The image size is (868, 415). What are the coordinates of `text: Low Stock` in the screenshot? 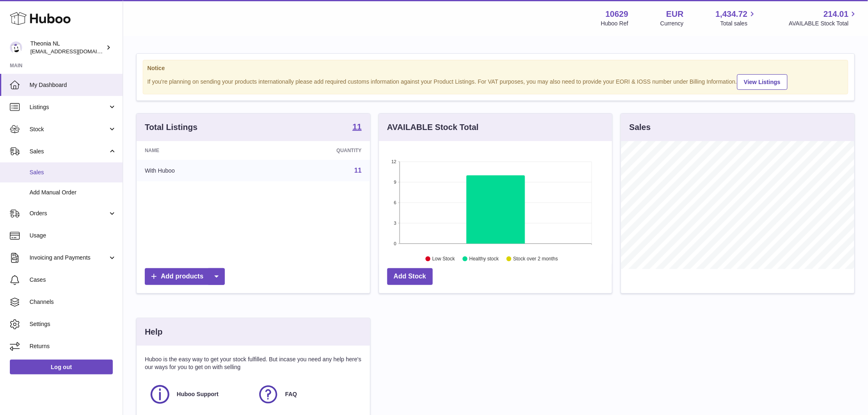 It's located at (444, 259).